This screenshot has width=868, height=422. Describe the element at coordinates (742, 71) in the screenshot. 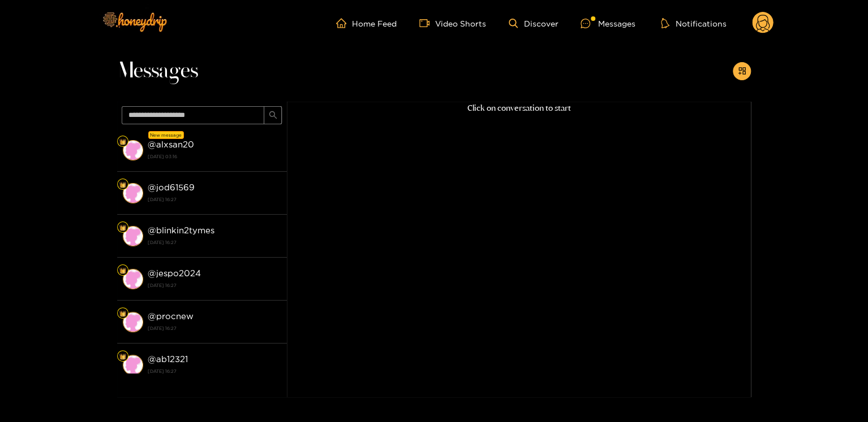

I see `button: appstore-add` at that location.